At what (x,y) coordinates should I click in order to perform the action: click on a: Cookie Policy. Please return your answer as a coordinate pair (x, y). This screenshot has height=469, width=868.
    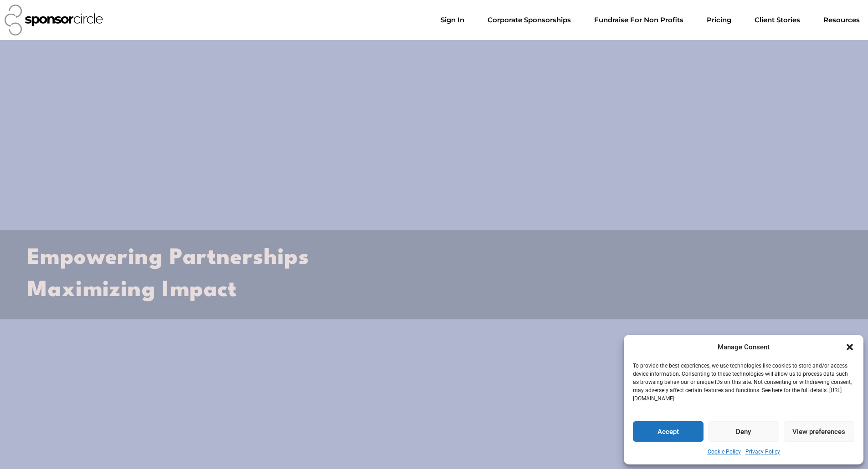
    Looking at the image, I should click on (724, 452).